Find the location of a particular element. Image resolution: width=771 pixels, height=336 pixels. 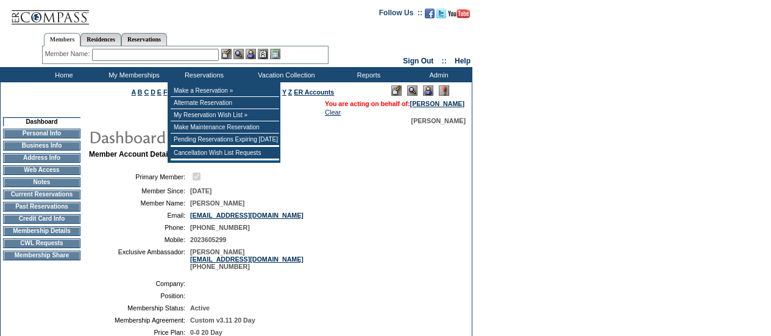

a: B is located at coordinates (140, 92).